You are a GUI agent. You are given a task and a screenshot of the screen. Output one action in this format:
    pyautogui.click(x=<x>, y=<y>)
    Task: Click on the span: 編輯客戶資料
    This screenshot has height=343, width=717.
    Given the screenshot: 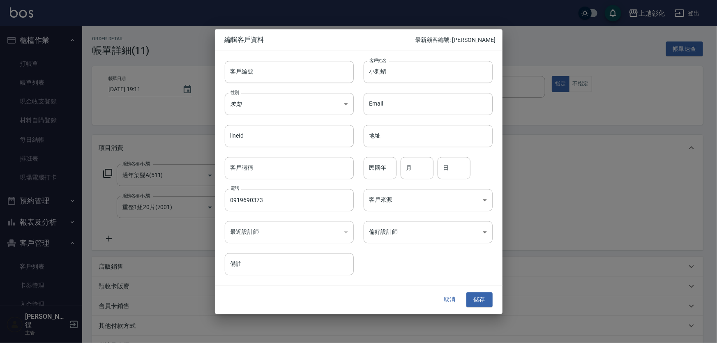 What is the action you would take?
    pyautogui.click(x=320, y=40)
    